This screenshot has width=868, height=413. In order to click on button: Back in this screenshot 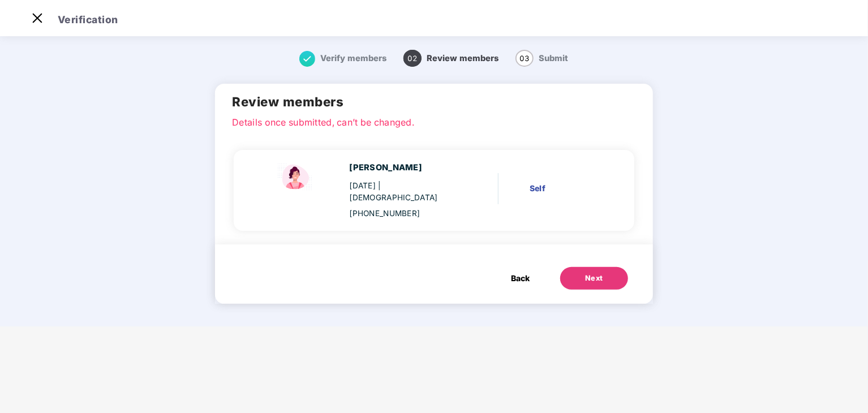, I will do `click(520, 278)`.